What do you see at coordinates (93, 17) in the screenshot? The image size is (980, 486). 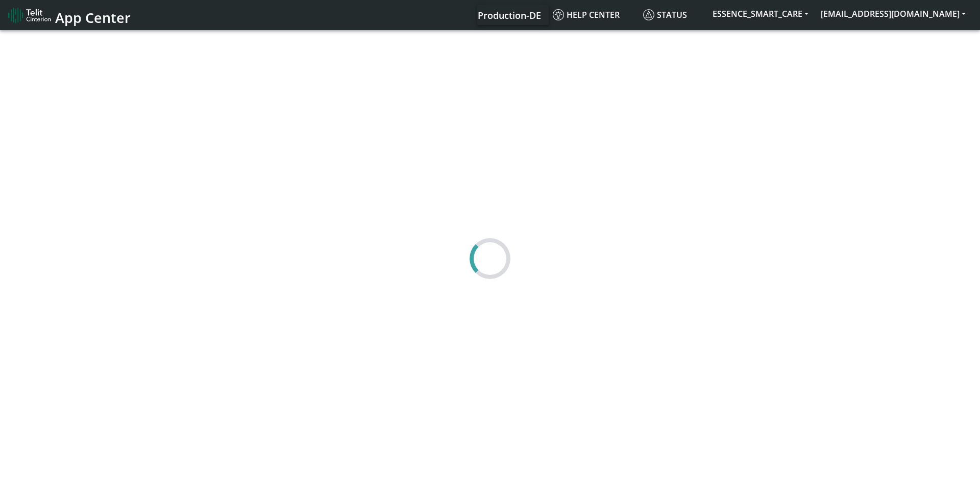 I see `span: App Center` at bounding box center [93, 17].